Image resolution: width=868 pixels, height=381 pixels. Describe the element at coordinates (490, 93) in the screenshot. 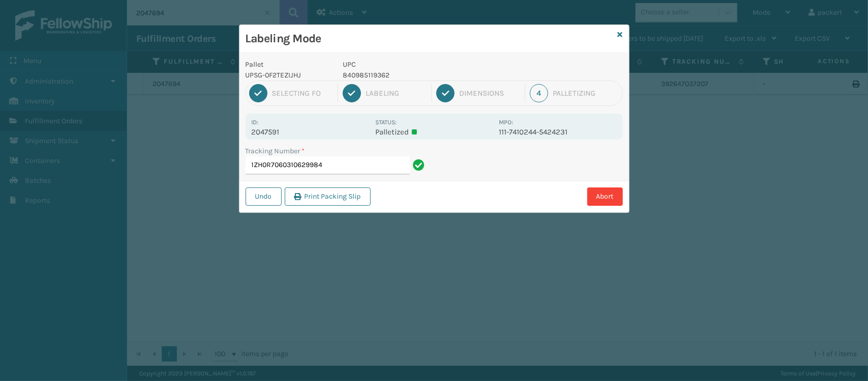

I see `div: Dimensions` at that location.